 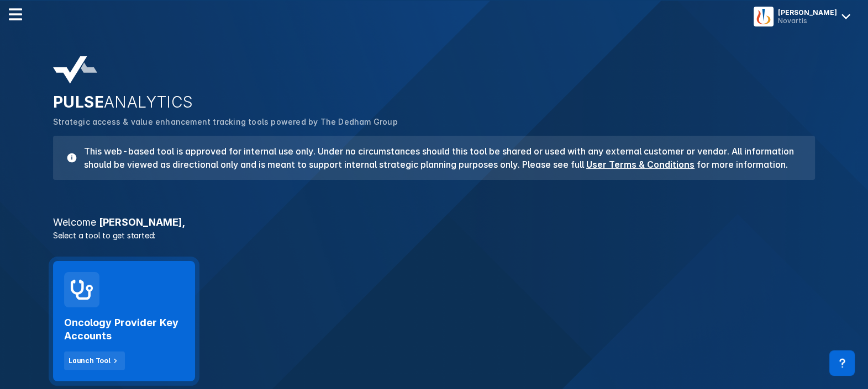 I want to click on a: Oncology Provider Key AccountsLaunch Tool, so click(x=124, y=321).